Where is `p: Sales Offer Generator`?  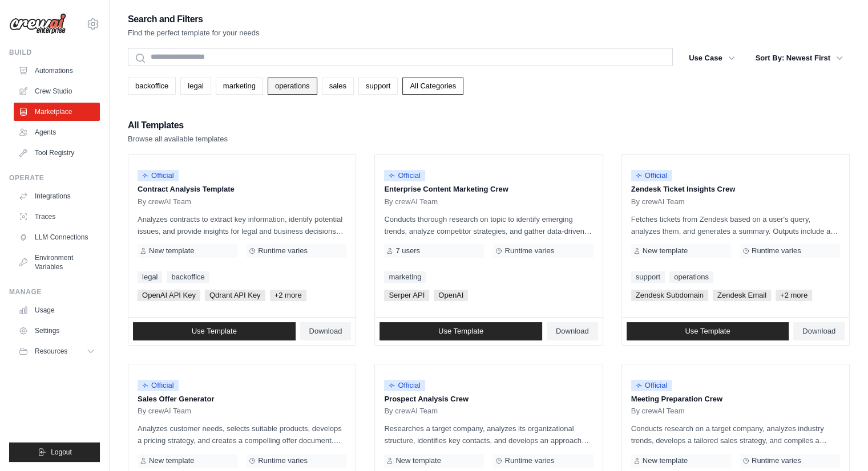
p: Sales Offer Generator is located at coordinates (242, 399).